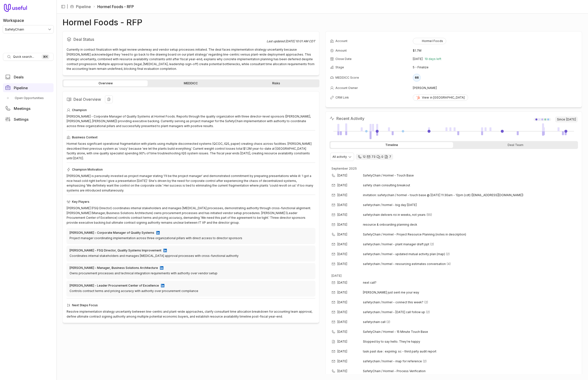 The image size is (588, 380). What do you see at coordinates (404, 254) in the screenshot?
I see `span: safetychain / hormel - updated mutual activity plan (map)` at bounding box center [404, 254].